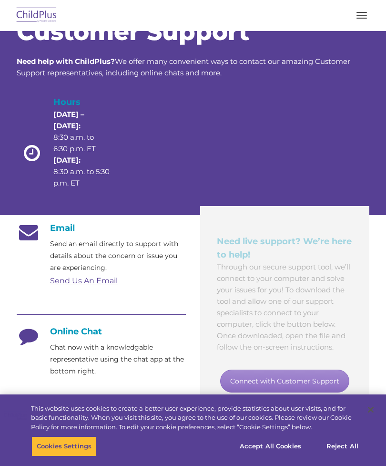 This screenshot has width=386, height=466. I want to click on a: Connect with Customer Support, so click(285, 381).